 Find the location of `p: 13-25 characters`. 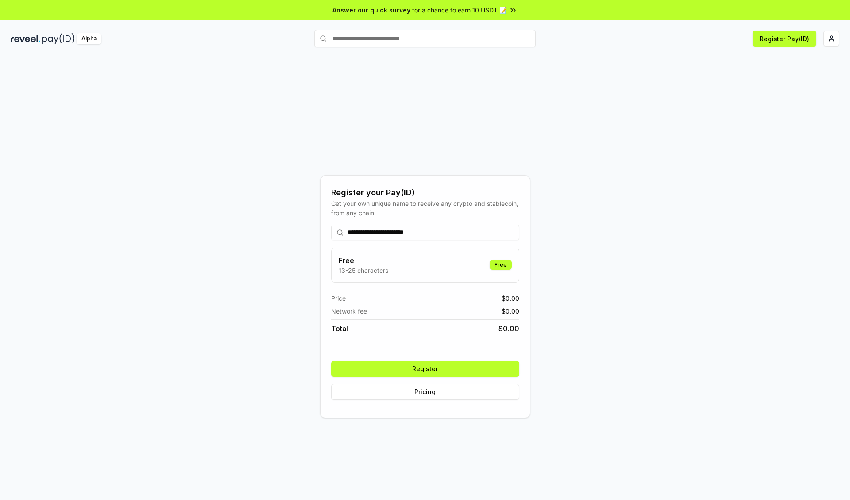

p: 13-25 characters is located at coordinates (363, 270).